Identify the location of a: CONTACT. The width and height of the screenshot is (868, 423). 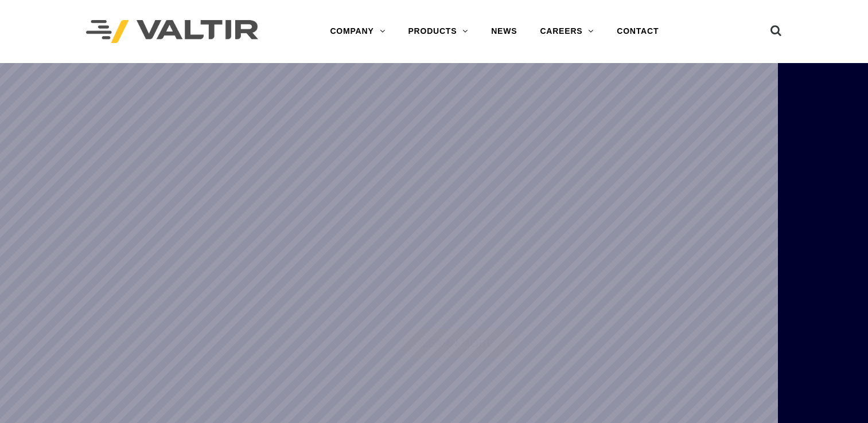
(637, 31).